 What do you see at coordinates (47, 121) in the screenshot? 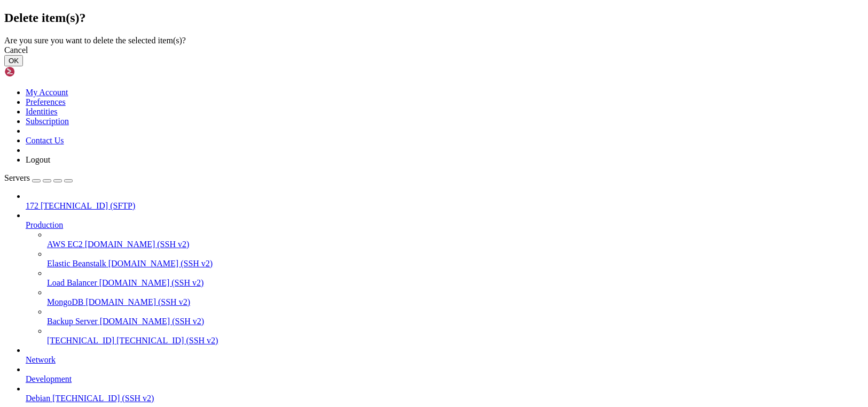
I see `a: Subscription` at bounding box center [47, 121].